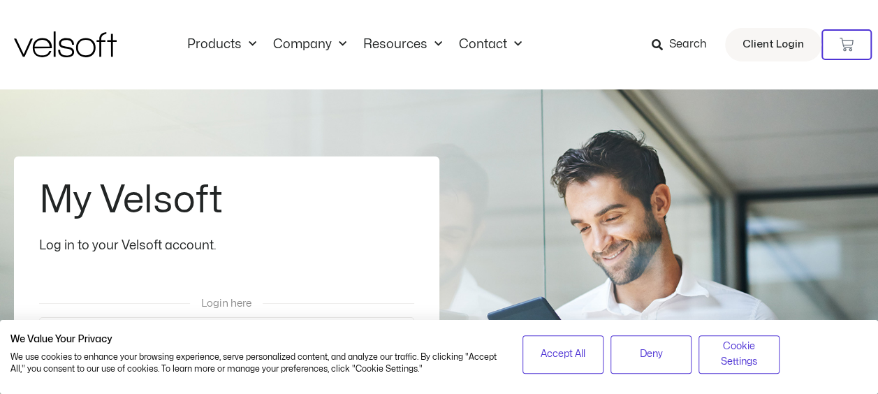 The image size is (878, 394). I want to click on a: Client Login, so click(773, 45).